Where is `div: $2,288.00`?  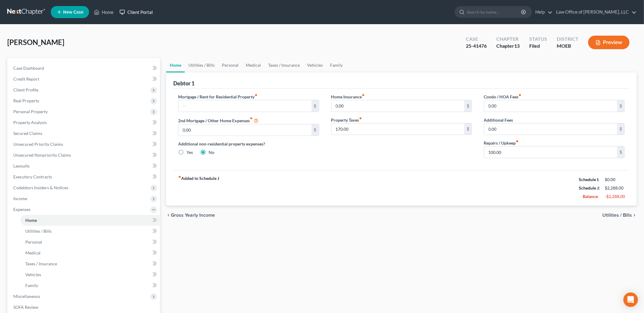 div: $2,288.00 is located at coordinates (615, 188).